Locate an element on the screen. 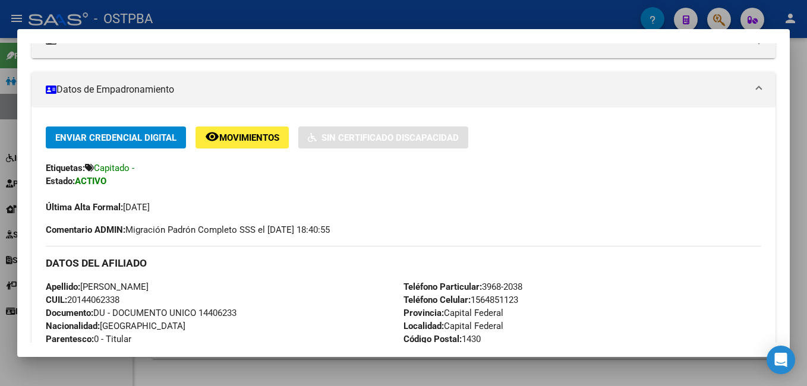  span: 1564851123 is located at coordinates (461, 300).